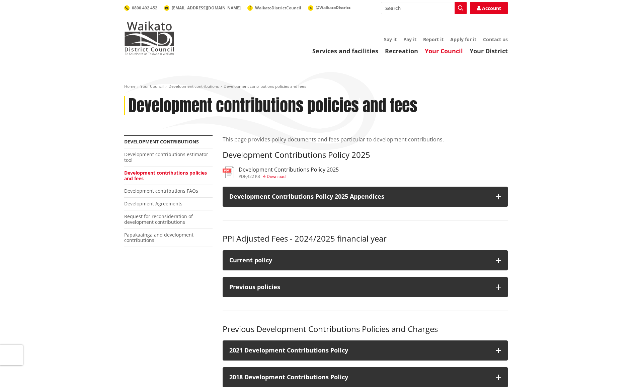 This screenshot has width=632, height=387. What do you see at coordinates (401, 51) in the screenshot?
I see `a: Recreation` at bounding box center [401, 51].